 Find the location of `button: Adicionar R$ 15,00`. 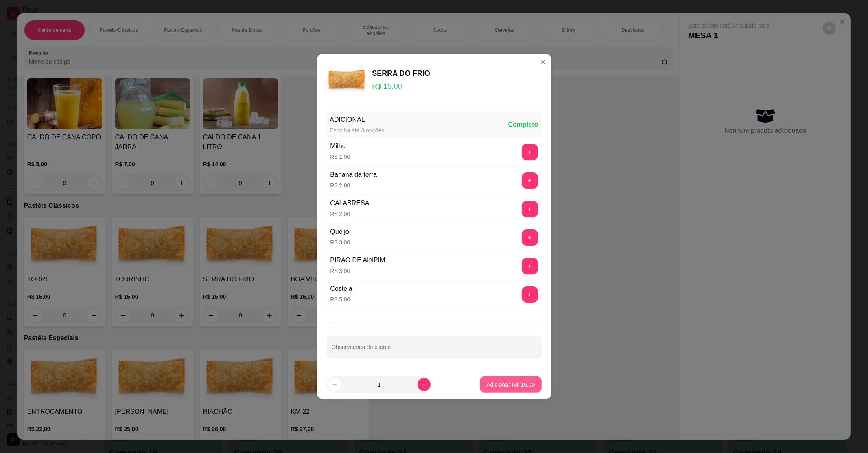

button: Adicionar R$ 15,00 is located at coordinates (510, 384).